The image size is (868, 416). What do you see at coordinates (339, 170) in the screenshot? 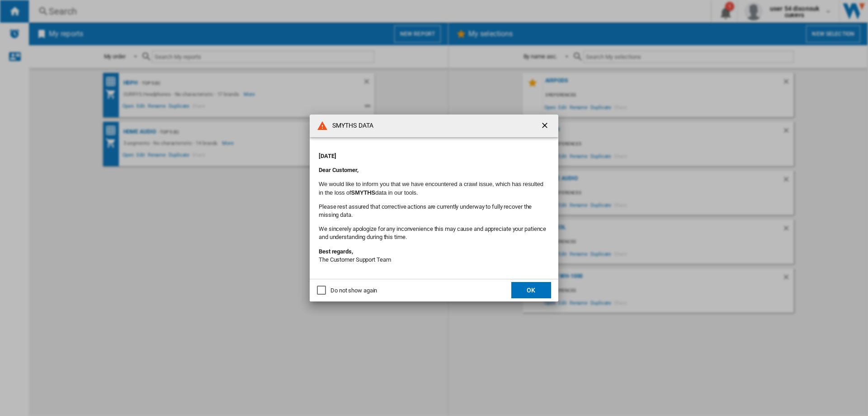
I see `strong: Dear Customer,` at bounding box center [339, 170].